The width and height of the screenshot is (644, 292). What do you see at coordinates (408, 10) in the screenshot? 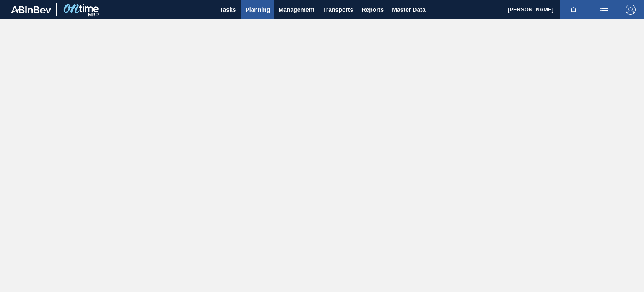
I see `span: Master Data` at bounding box center [408, 10].